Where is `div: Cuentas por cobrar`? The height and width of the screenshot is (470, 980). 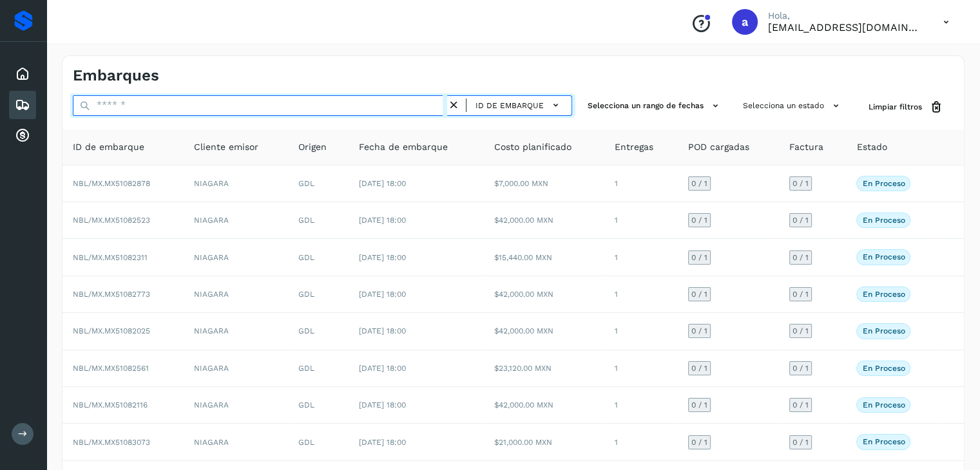
div: Cuentas por cobrar is located at coordinates (23, 136).